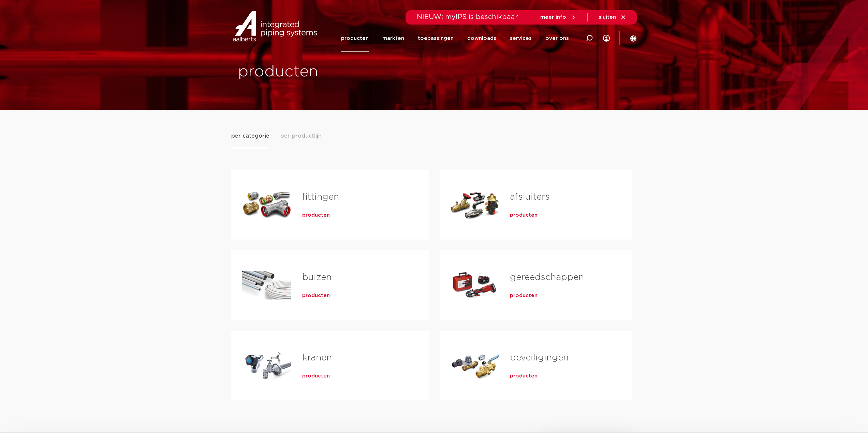 Image resolution: width=868 pixels, height=433 pixels. I want to click on a: over ons, so click(557, 38).